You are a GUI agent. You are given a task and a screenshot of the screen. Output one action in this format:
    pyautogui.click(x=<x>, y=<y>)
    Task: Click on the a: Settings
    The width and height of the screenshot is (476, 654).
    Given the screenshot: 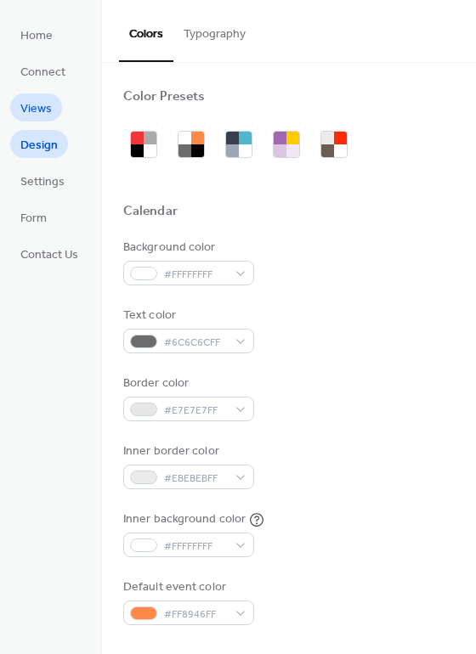 What is the action you would take?
    pyautogui.click(x=42, y=180)
    